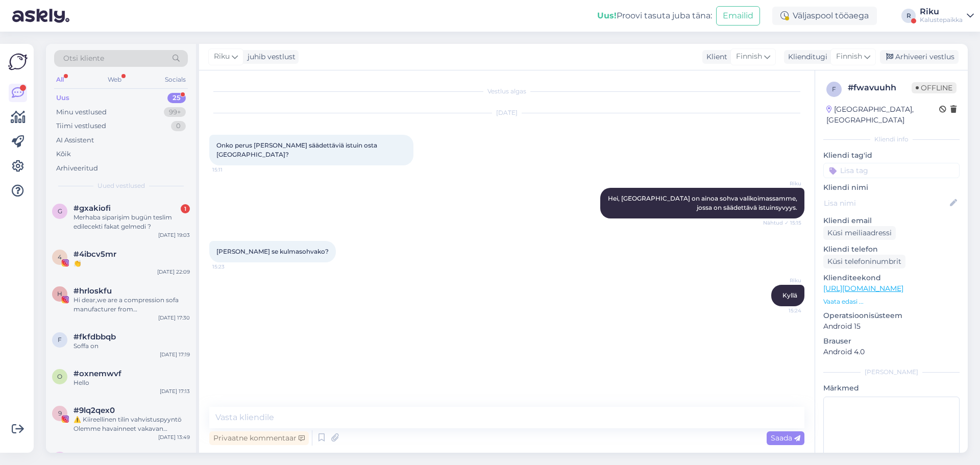 The height and width of the screenshot is (465, 980). Describe the element at coordinates (259, 438) in the screenshot. I see `div: Privaatne kommentaar` at that location.